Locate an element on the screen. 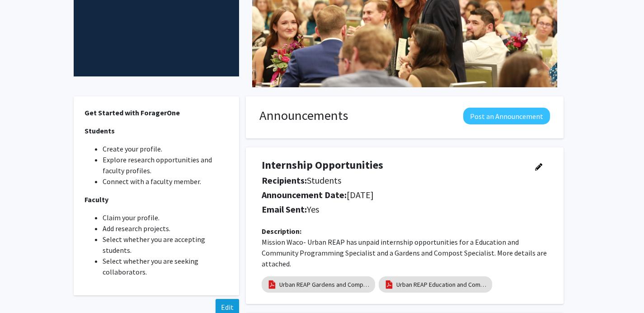 The width and height of the screenshot is (644, 313). b: Announcement Date: is located at coordinates (304, 194).